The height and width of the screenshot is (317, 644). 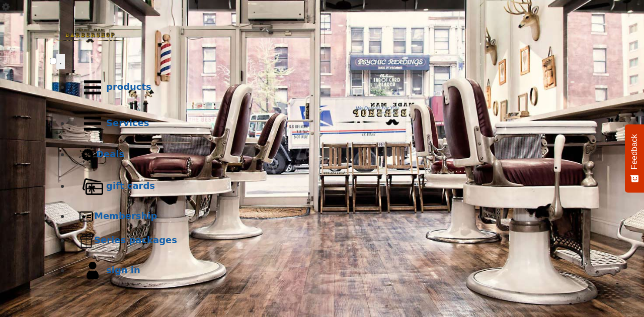 What do you see at coordinates (127, 123) in the screenshot?
I see `b: Services` at bounding box center [127, 123].